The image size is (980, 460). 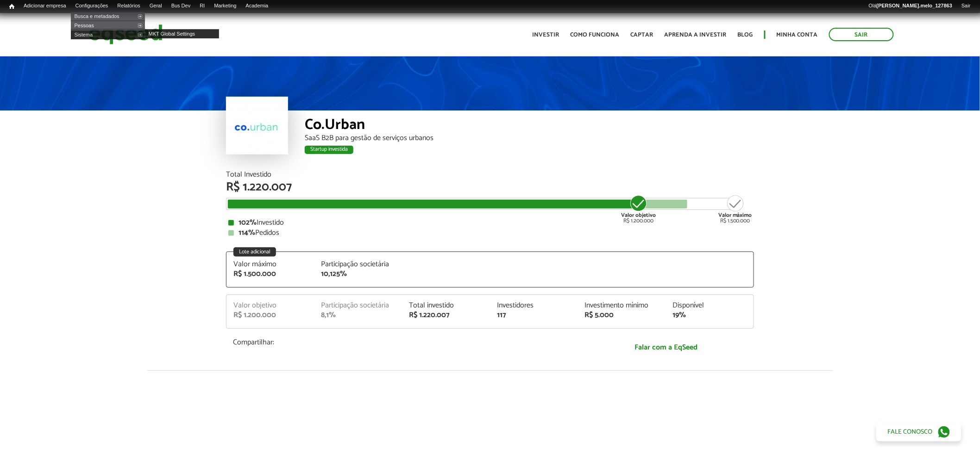 I want to click on a: Minha conta, so click(x=797, y=34).